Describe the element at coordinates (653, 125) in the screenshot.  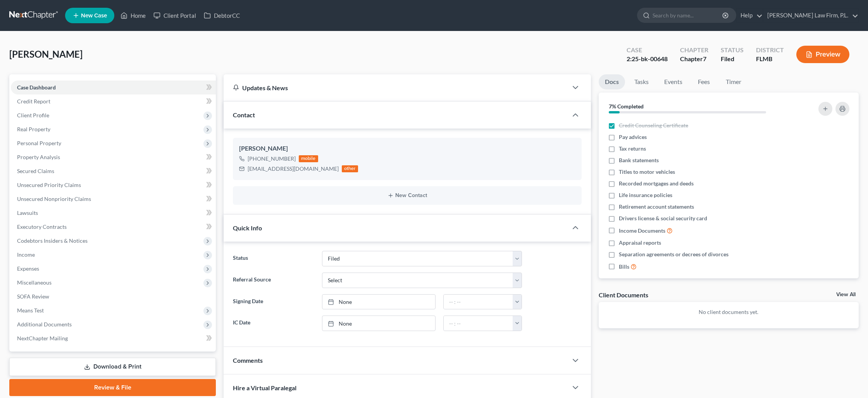
I see `span: Credit Counseling Certificate` at that location.